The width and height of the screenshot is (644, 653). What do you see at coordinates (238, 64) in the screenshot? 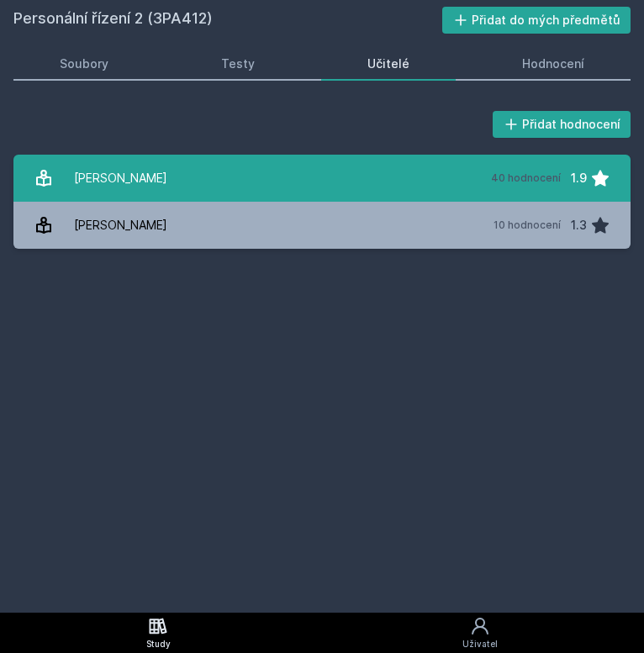
I see `a: Testy` at bounding box center [238, 64].